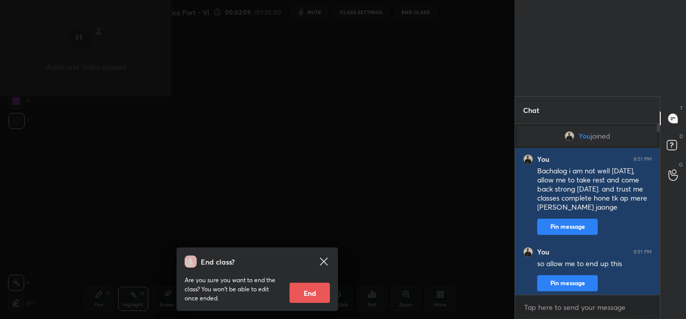 This screenshot has width=686, height=319. Describe the element at coordinates (587, 209) in the screenshot. I see `div: grid` at that location.